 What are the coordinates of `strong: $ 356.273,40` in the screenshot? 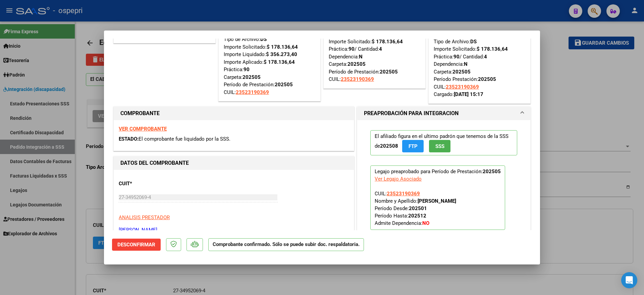 It's located at (281, 54).